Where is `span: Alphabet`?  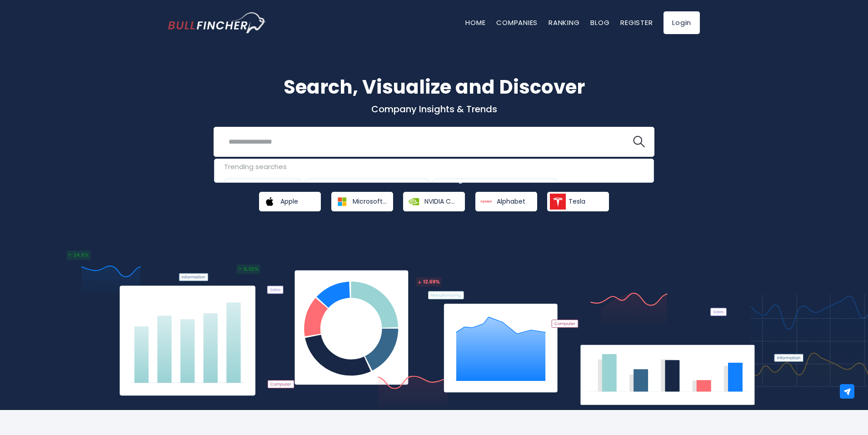
span: Alphabet is located at coordinates (511, 201).